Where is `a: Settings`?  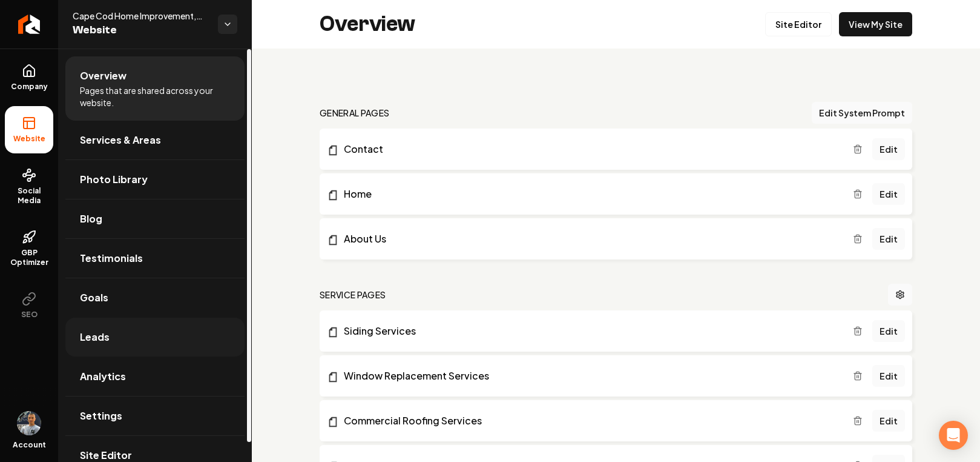
a: Settings is located at coordinates (155, 416).